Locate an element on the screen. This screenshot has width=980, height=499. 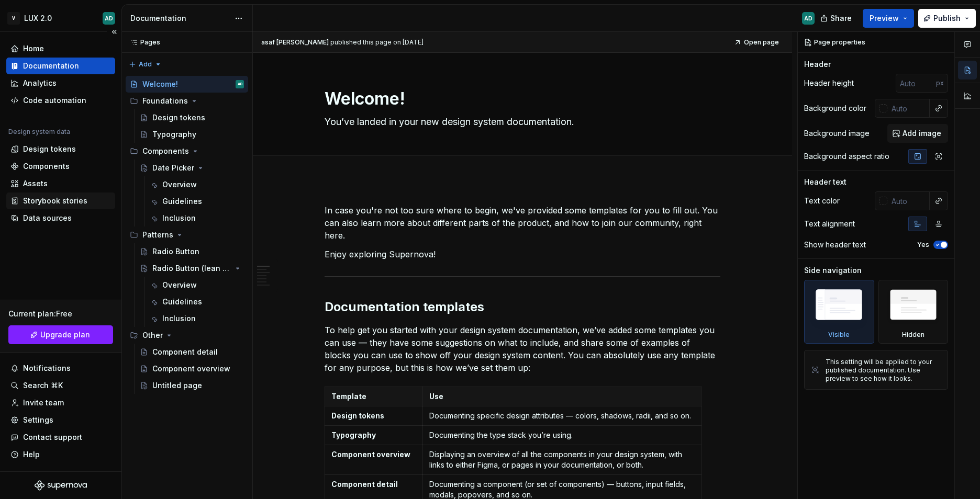
div: Header height is located at coordinates (829, 83).